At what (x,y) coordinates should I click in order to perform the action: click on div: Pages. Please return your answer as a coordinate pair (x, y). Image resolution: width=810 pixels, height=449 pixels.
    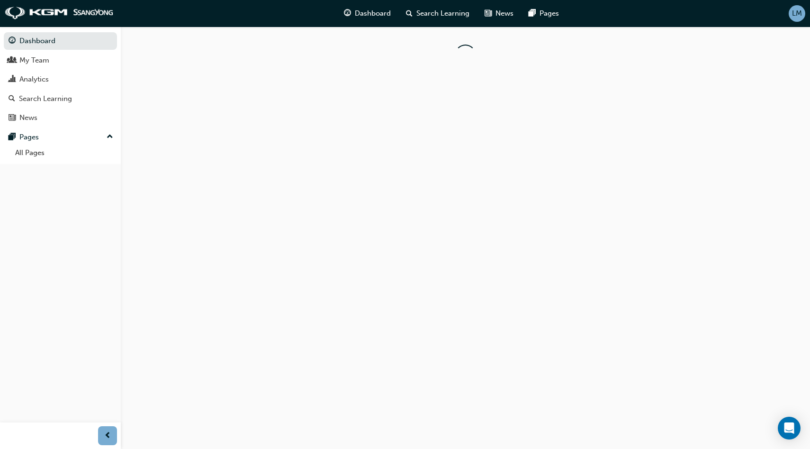
    Looking at the image, I should click on (29, 137).